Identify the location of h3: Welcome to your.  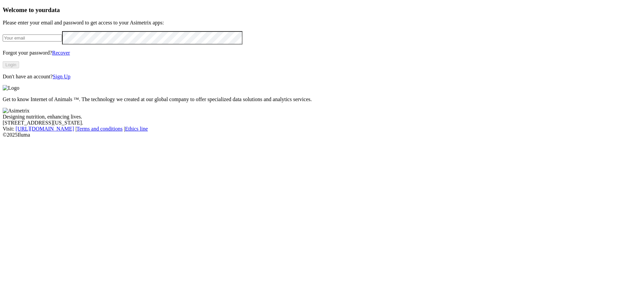
(322, 10).